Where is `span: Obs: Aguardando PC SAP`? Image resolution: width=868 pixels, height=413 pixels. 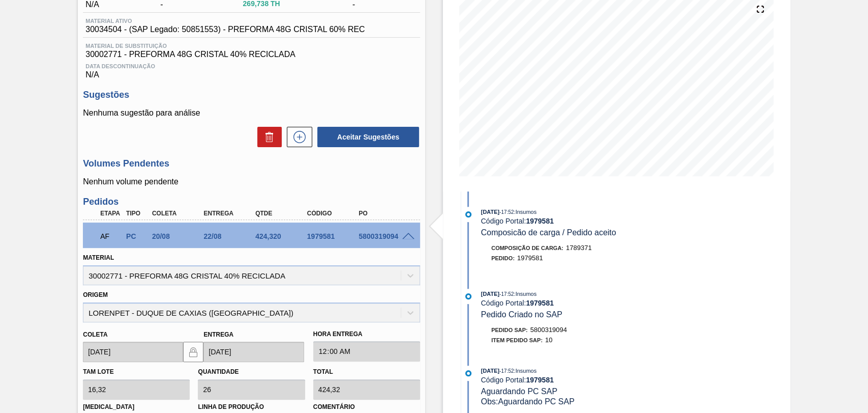
span: Obs: Aguardando PC SAP is located at coordinates (528, 401).